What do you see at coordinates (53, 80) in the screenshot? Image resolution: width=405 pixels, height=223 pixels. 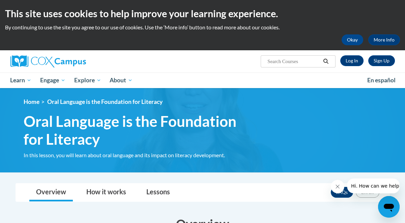 I see `span: Engage` at bounding box center [53, 80].